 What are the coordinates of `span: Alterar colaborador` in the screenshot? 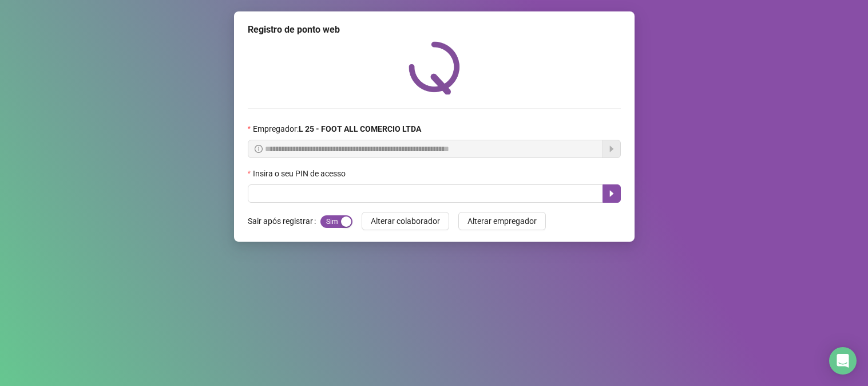 It's located at (405, 221).